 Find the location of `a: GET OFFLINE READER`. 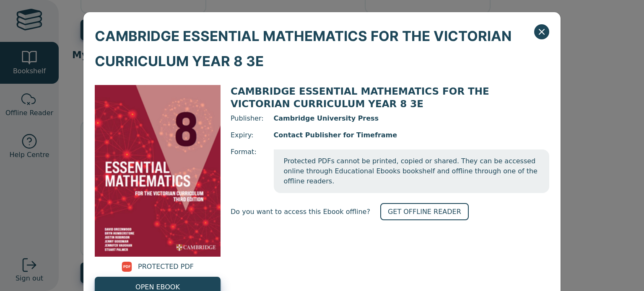

a: GET OFFLINE READER is located at coordinates (424, 211).